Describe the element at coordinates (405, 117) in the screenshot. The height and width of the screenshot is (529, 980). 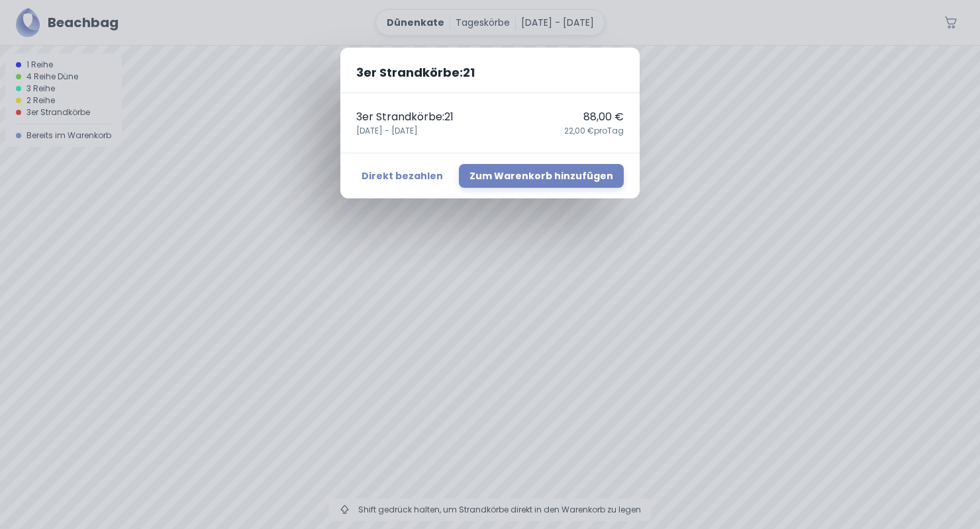
I see `p: 3er Strandkörbe : 21` at that location.